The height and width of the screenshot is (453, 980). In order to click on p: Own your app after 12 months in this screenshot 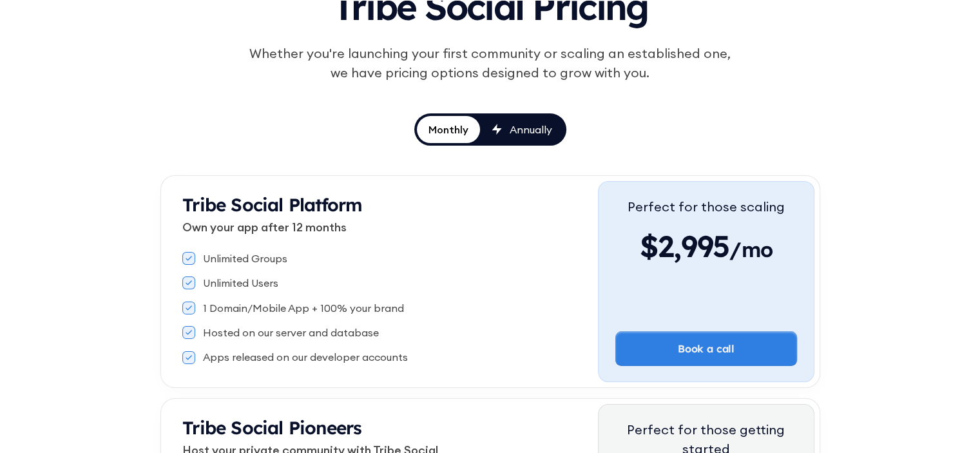, I will do `click(389, 227)`.